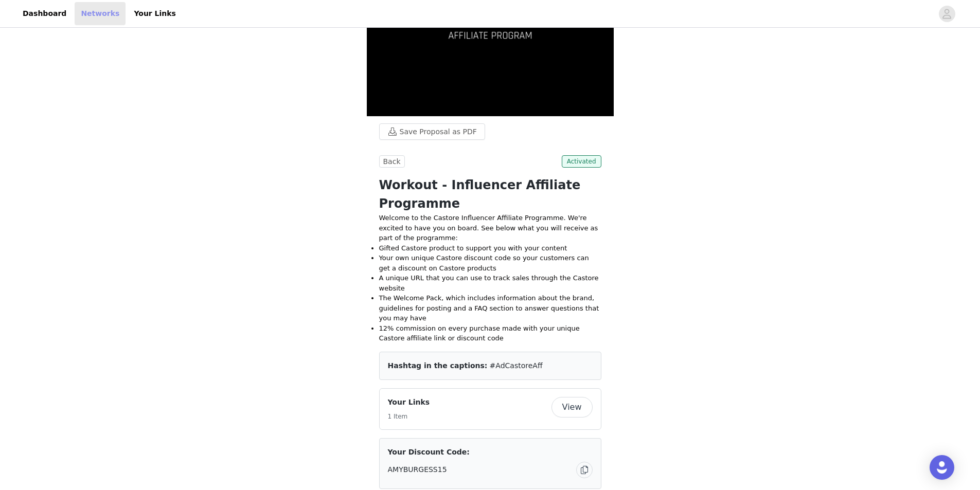  Describe the element at coordinates (100, 13) in the screenshot. I see `a: Networks` at that location.